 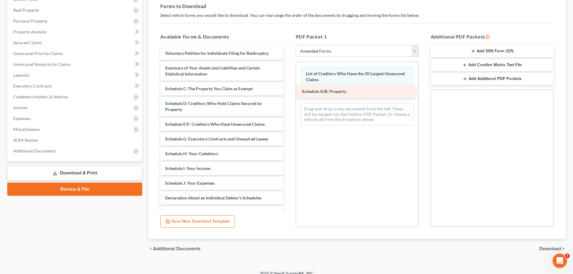 I want to click on span: Schedule A/B: Property, so click(x=324, y=91).